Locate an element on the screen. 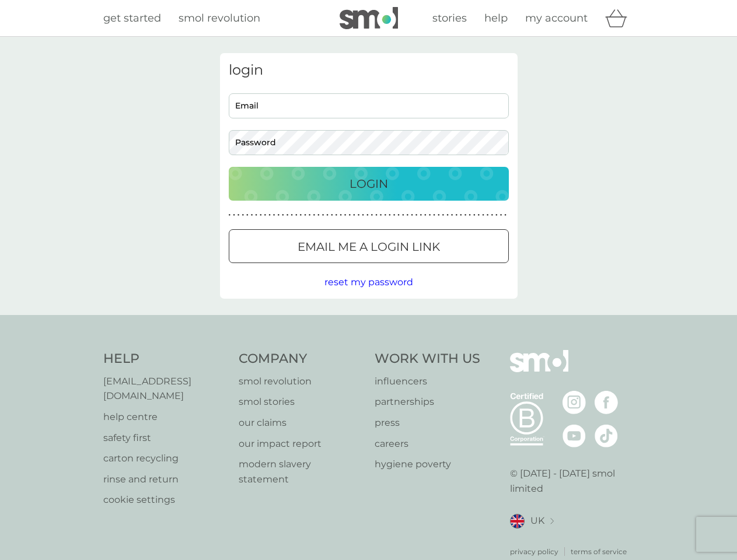 The image size is (737, 560). img: visit the smol Tiktok page is located at coordinates (606, 436).